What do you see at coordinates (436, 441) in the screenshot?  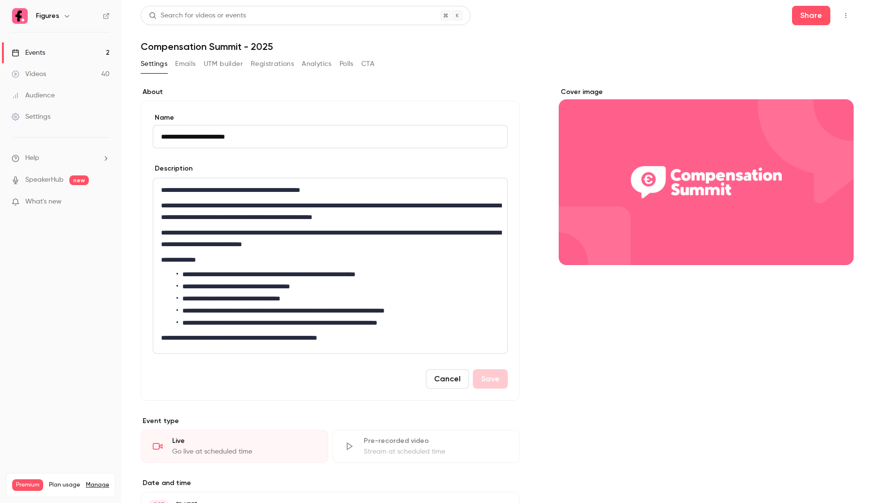 I see `div: Pre-recorded video` at bounding box center [436, 441].